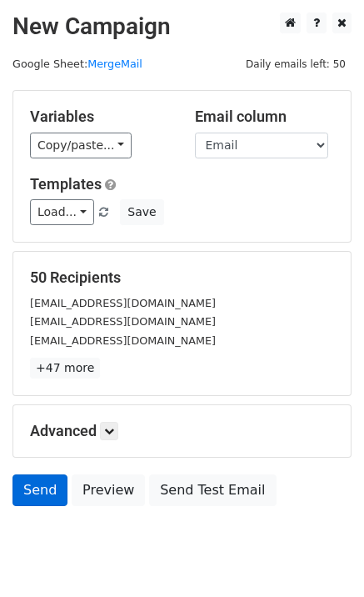 This screenshot has width=364, height=597. What do you see at coordinates (109, 490) in the screenshot?
I see `a: Preview` at bounding box center [109, 490].